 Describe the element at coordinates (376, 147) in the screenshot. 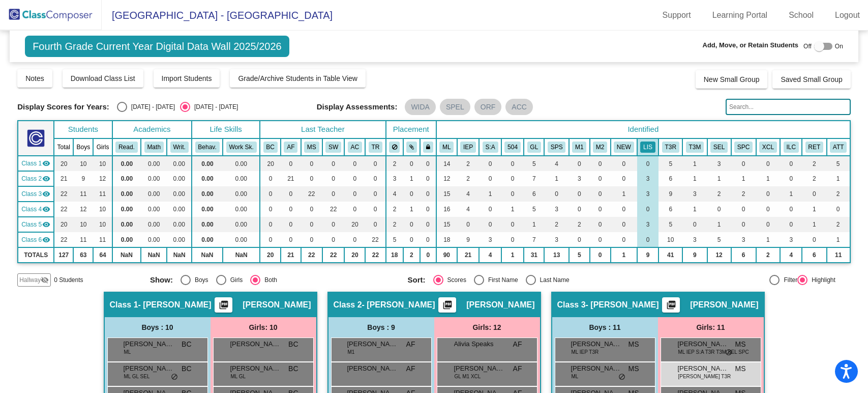

I see `button: TR` at that location.